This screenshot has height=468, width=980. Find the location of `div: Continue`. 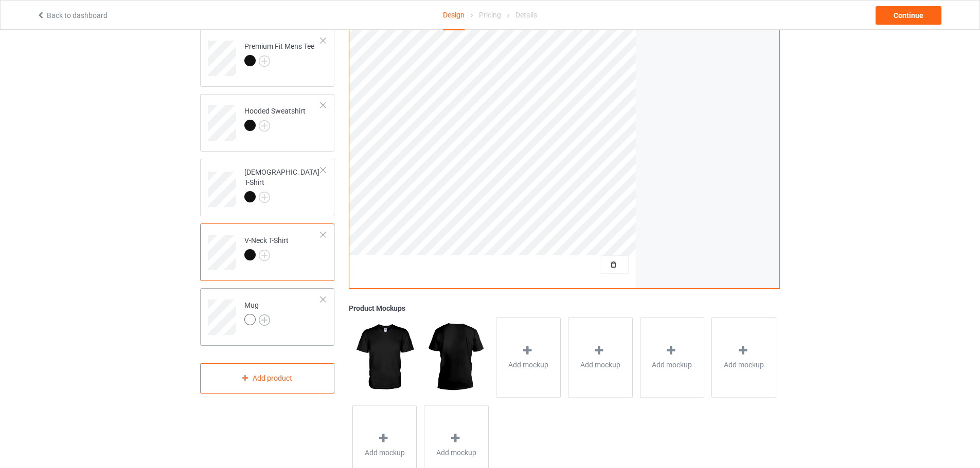

div: Continue is located at coordinates (908, 16).